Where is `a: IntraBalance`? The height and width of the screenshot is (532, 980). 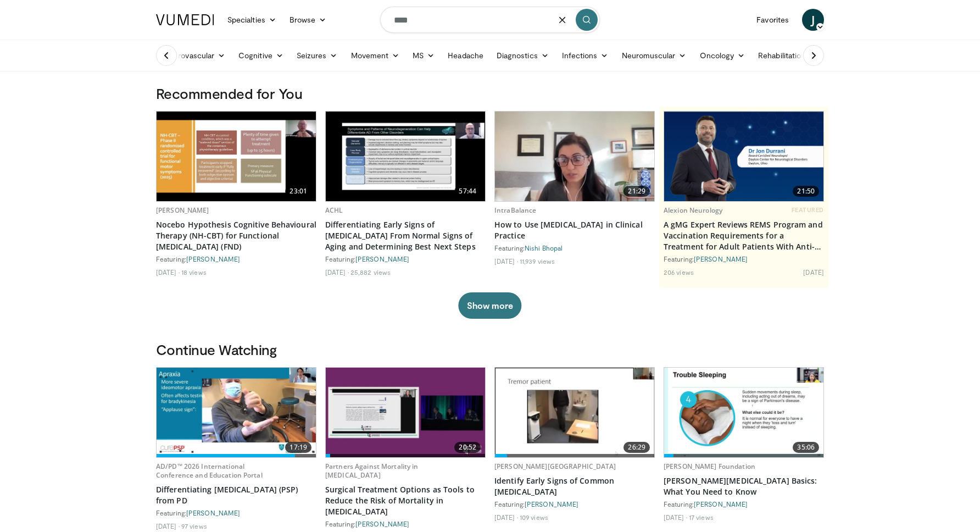
a: IntraBalance is located at coordinates (515, 210).